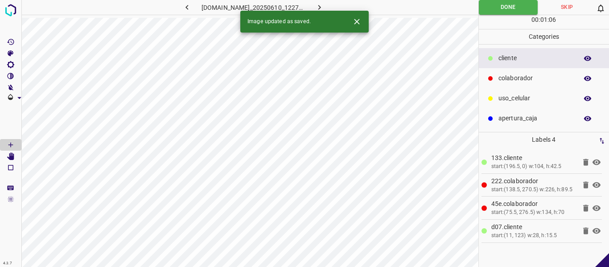 This screenshot has width=609, height=267. What do you see at coordinates (534, 227) in the screenshot?
I see `p: d07.​​cliente` at bounding box center [534, 227].